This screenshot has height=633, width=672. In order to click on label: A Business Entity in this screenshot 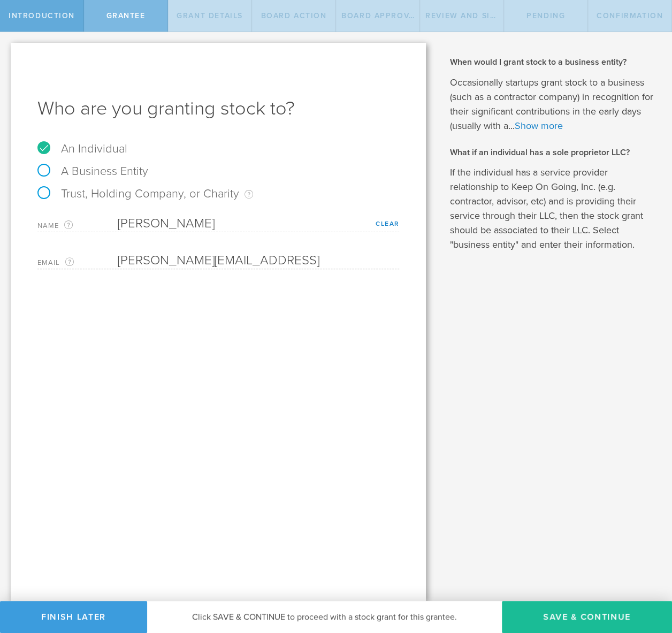, I will do `click(93, 171)`.